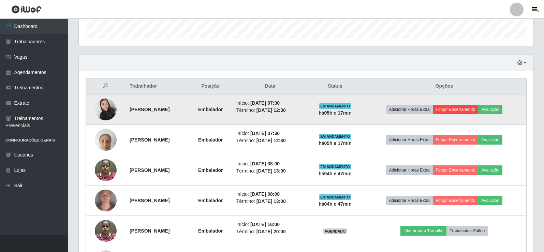  What do you see at coordinates (106, 109) in the screenshot?
I see `img: 1722007663957.jpeg` at bounding box center [106, 109].